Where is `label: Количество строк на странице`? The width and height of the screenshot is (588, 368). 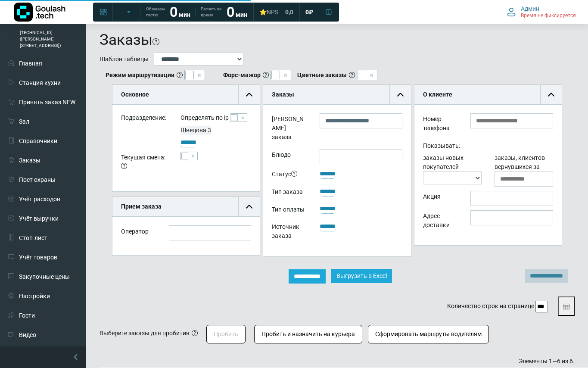 label: Количество строк на странице is located at coordinates (491, 306).